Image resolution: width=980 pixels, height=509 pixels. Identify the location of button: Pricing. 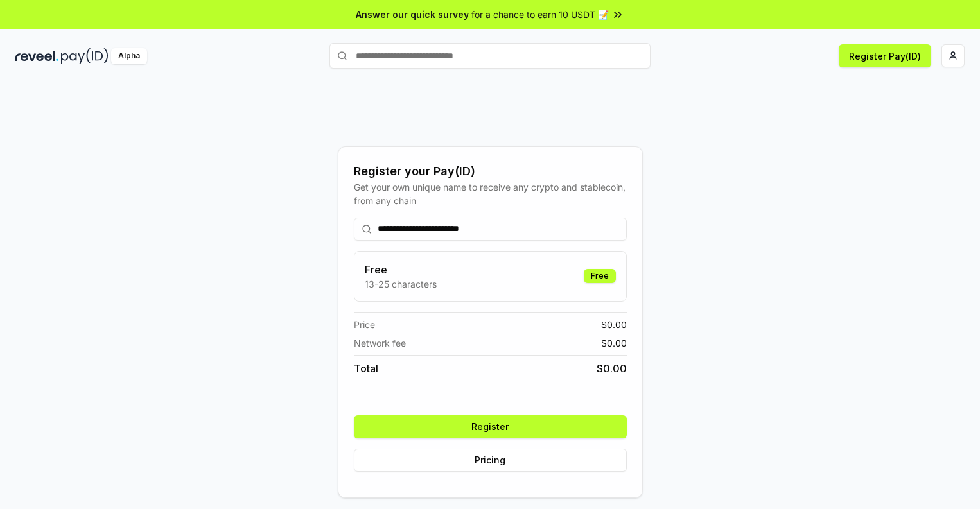
(490, 460).